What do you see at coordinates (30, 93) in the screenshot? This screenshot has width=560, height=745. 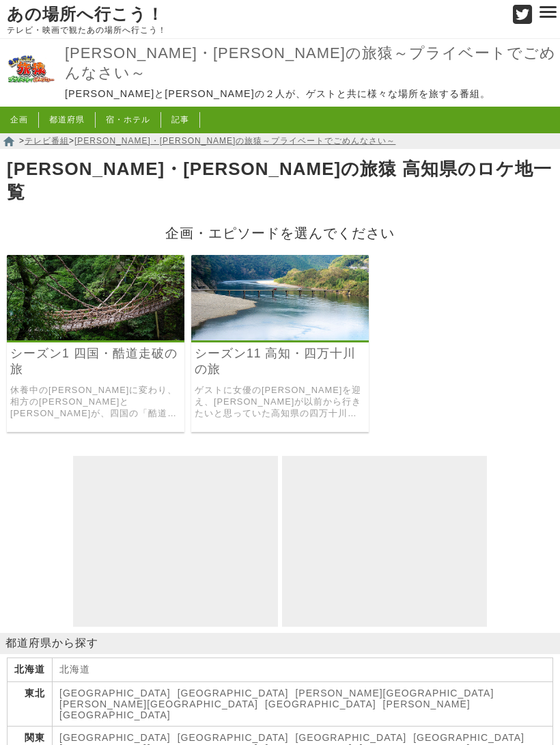 I see `a: 東野・岡村の旅猿～プライベートでごめんなさい～` at bounding box center [30, 93].